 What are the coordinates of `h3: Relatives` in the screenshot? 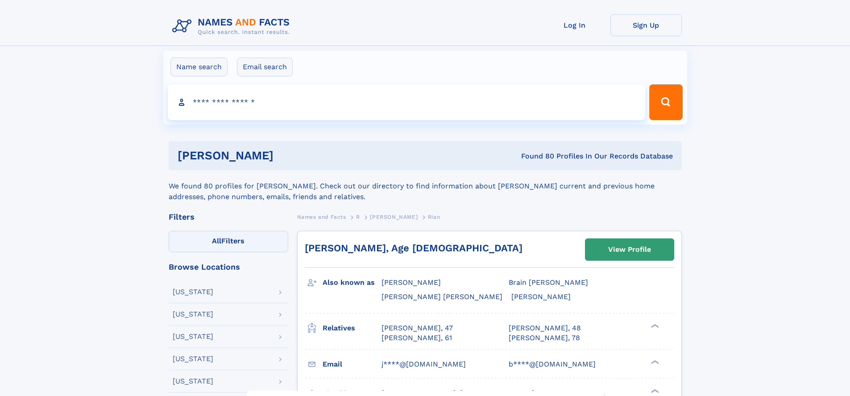 It's located at (352, 328).